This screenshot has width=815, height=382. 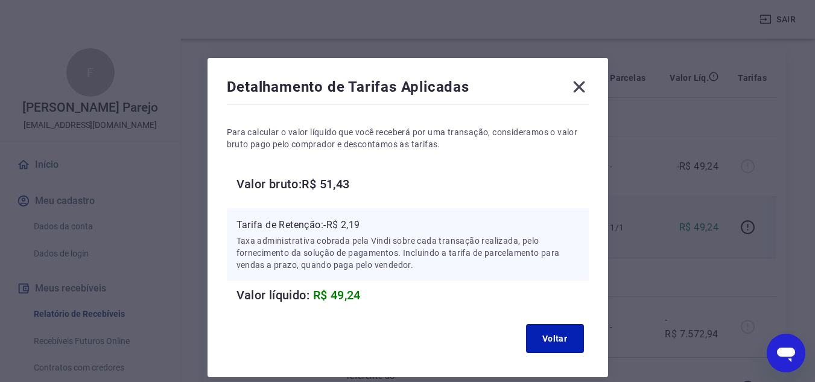 I want to click on h6: Valor líquido:, so click(x=412, y=295).